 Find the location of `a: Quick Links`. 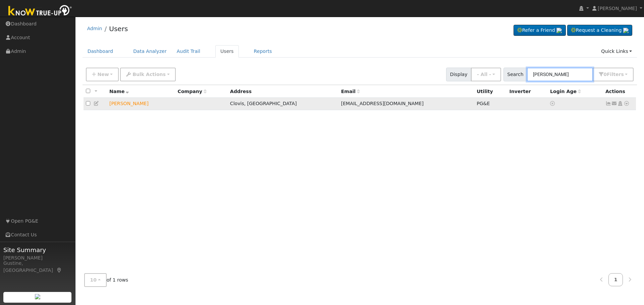

a: Quick Links is located at coordinates (616, 51).